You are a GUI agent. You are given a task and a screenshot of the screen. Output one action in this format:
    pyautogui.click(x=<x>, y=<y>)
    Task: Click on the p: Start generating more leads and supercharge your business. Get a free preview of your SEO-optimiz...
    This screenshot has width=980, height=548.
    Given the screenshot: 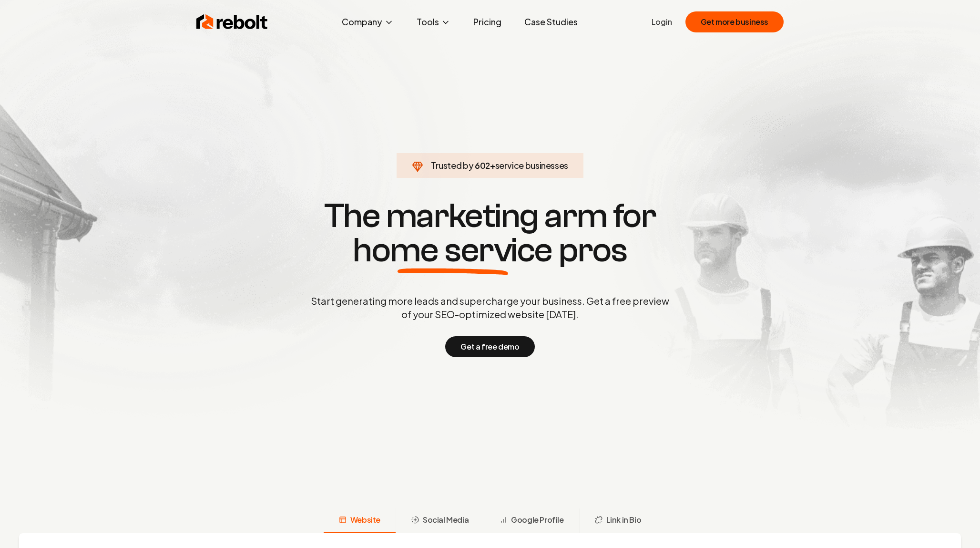 What is the action you would take?
    pyautogui.click(x=490, y=308)
    